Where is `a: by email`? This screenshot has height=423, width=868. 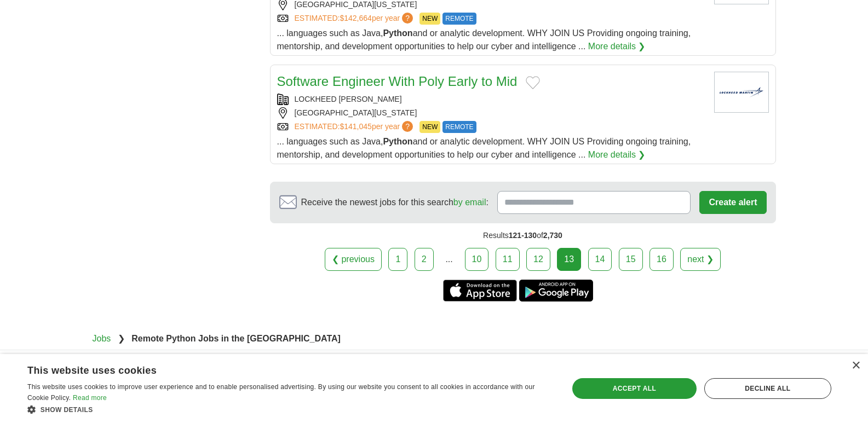 a: by email is located at coordinates (470, 202).